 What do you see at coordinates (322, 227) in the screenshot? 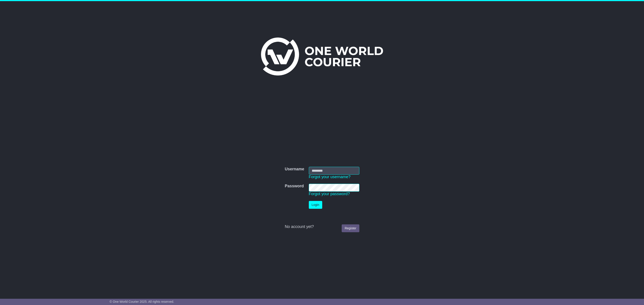
I see `div: No account yet?` at bounding box center [322, 227].